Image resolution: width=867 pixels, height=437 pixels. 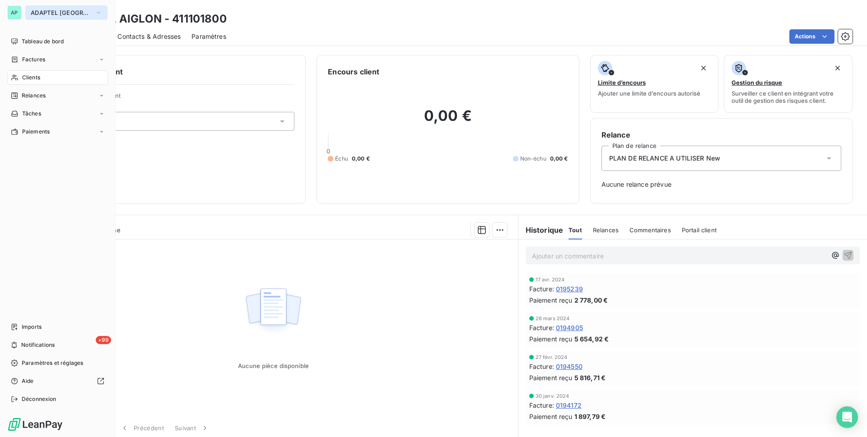 What do you see at coordinates (32, 327) in the screenshot?
I see `span: Imports` at bounding box center [32, 327].